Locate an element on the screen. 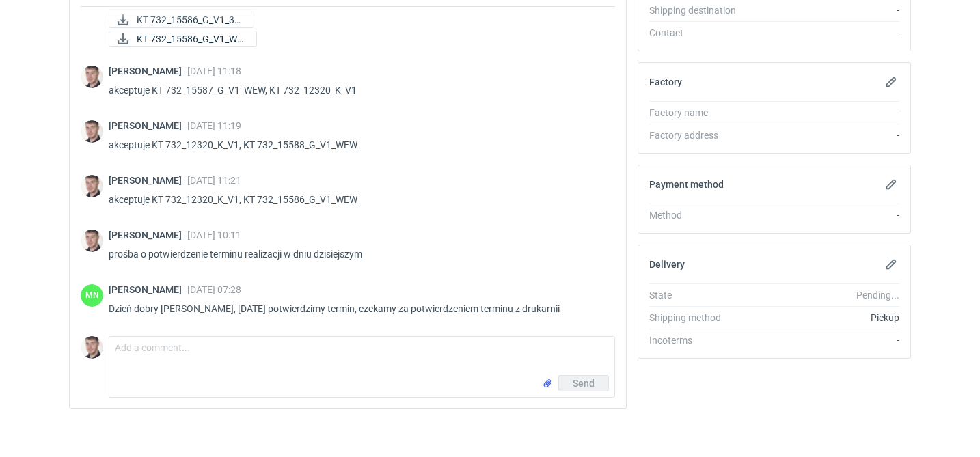  button: Edit factory details is located at coordinates (892, 82).